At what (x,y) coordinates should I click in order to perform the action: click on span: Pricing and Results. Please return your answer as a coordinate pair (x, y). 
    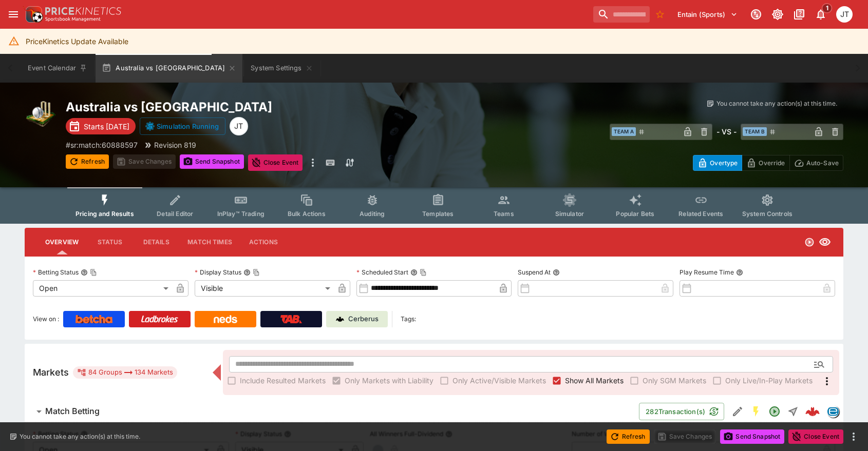
    Looking at the image, I should click on (105, 213).